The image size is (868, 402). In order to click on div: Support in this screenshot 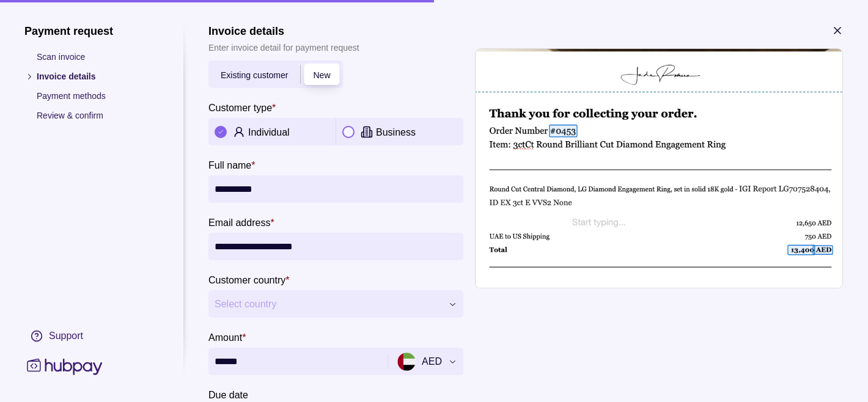, I will do `click(66, 336)`.